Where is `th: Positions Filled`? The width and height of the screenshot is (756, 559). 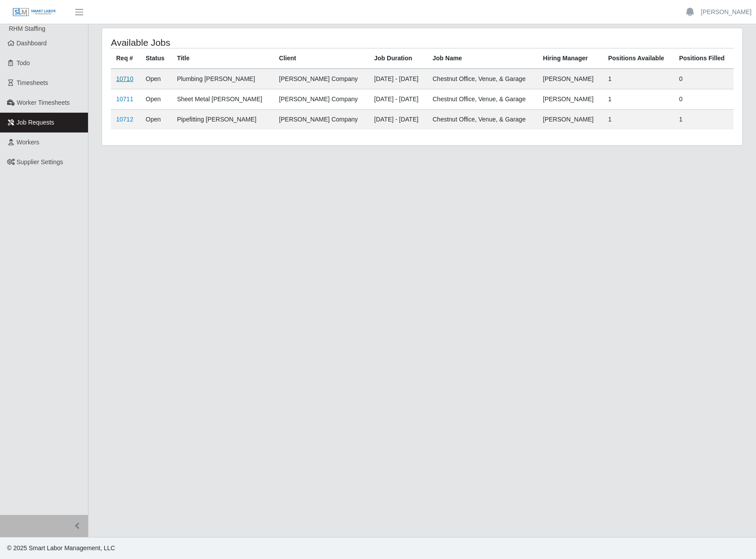
th: Positions Filled is located at coordinates (703, 59).